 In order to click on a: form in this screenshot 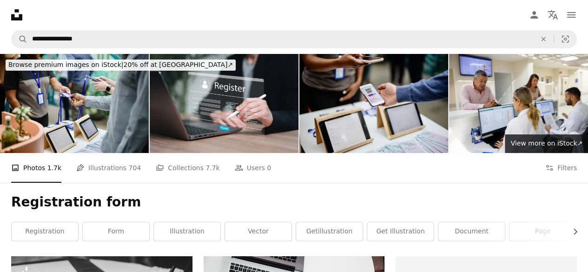, I will do `click(116, 231)`.